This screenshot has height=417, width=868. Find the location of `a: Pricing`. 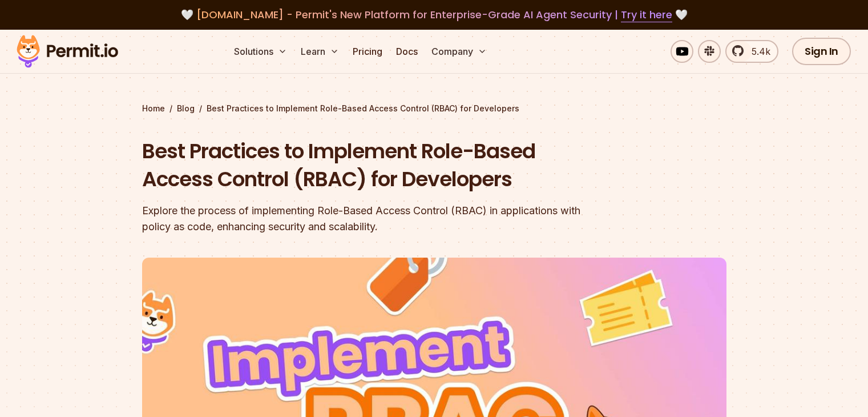

a: Pricing is located at coordinates (367, 52).